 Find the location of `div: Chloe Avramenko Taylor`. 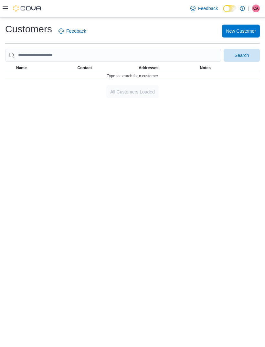

div: Chloe Avramenko Taylor is located at coordinates (256, 8).